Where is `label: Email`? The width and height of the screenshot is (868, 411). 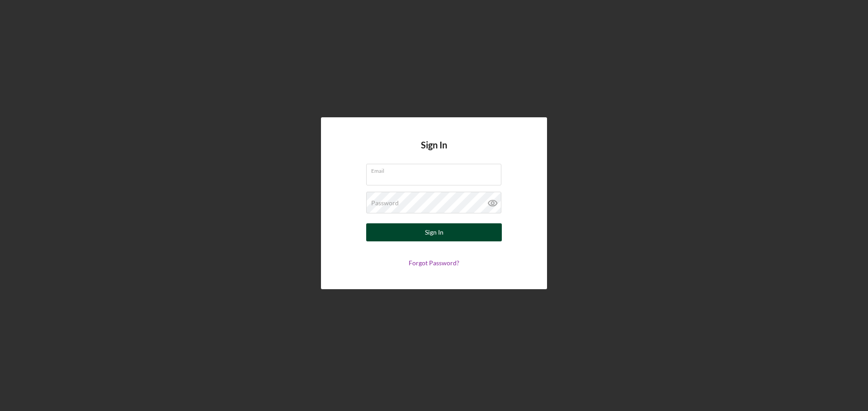
label: Email is located at coordinates (437, 169).